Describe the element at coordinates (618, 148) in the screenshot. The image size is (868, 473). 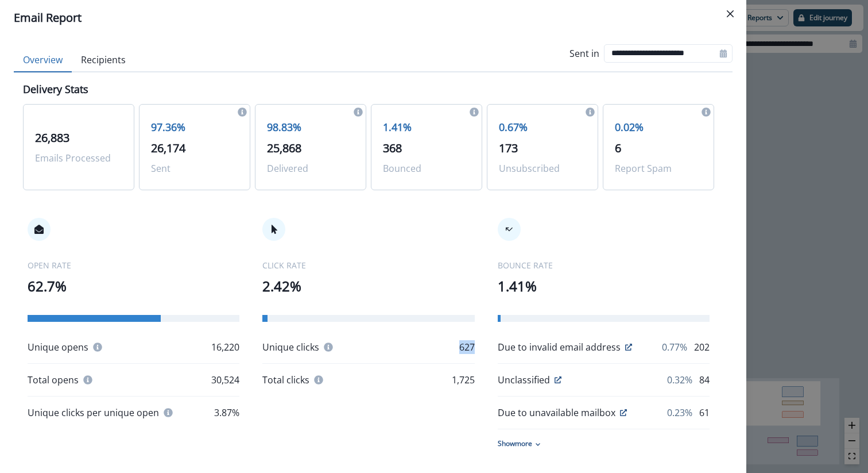
I see `span: 6` at that location.